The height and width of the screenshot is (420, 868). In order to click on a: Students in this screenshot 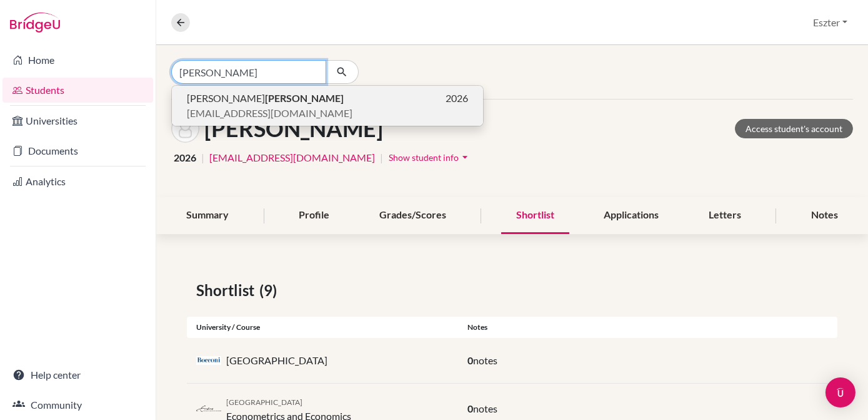, I will do `click(77, 90)`.